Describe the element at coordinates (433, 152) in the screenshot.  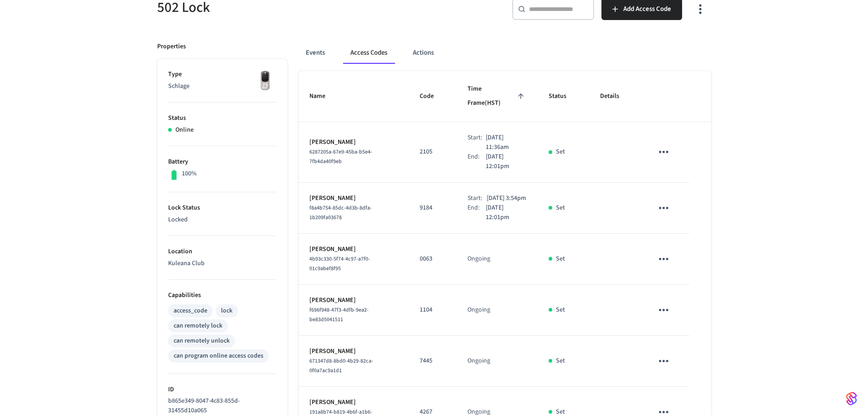
I see `p: 2105` at that location.